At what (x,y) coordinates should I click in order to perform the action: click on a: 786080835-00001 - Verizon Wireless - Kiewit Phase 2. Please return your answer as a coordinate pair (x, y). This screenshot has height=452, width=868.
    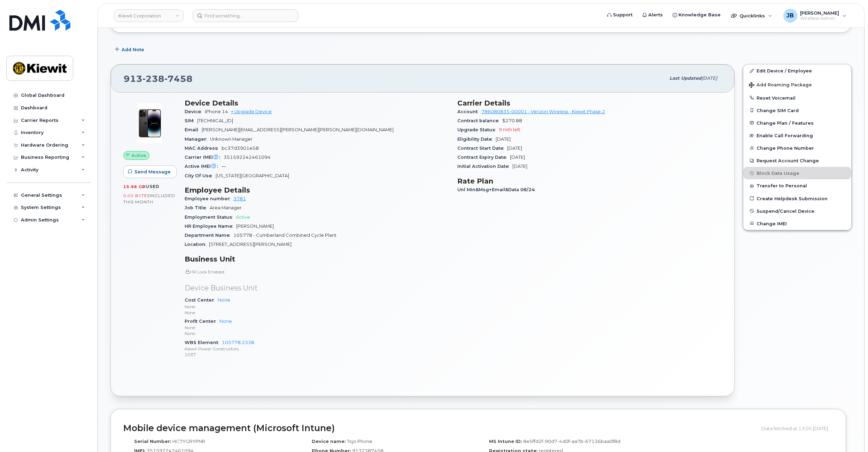
    Looking at the image, I should click on (543, 112).